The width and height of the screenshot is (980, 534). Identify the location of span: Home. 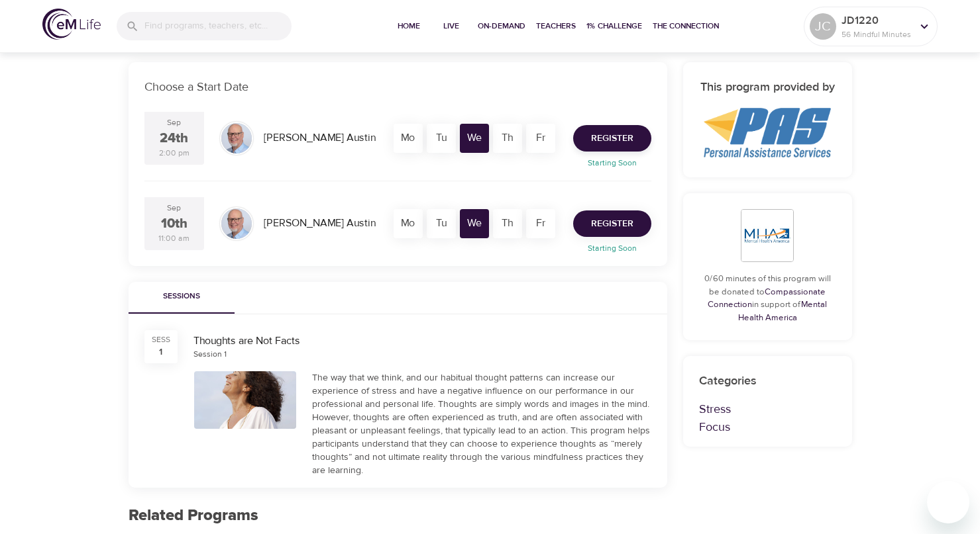
(408, 25).